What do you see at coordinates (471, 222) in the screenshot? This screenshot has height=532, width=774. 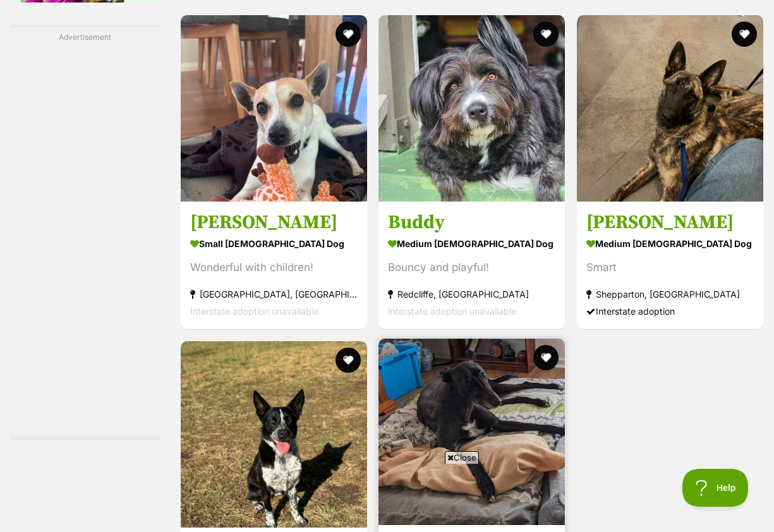 I see `h3: Buddy` at bounding box center [471, 222].